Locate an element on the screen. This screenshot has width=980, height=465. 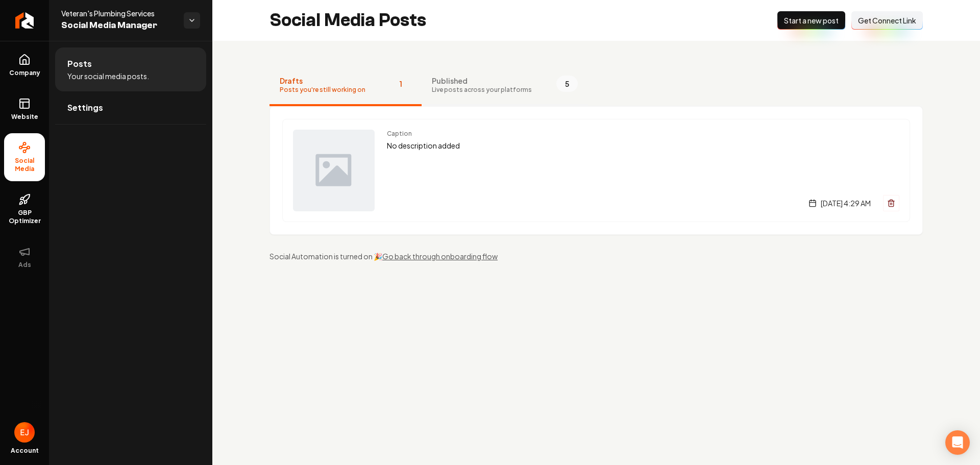
button: PublishedLive posts across your platforms5 is located at coordinates (505, 86).